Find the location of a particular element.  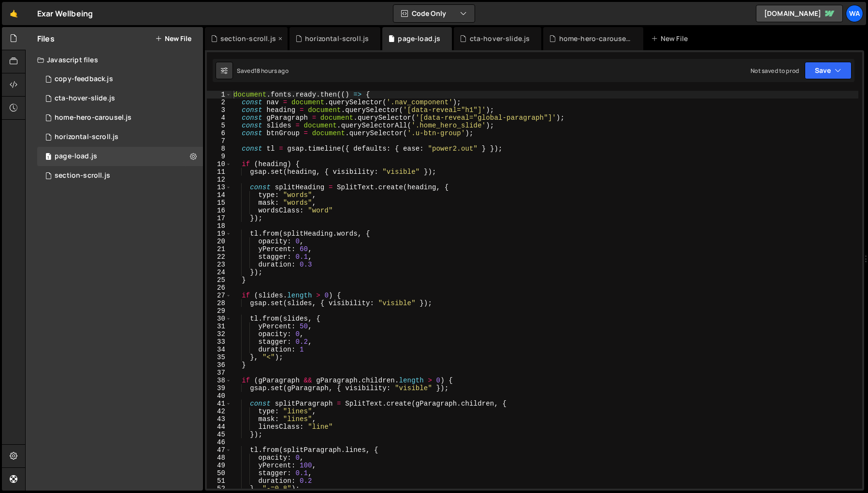

div: 14 is located at coordinates (219, 195).